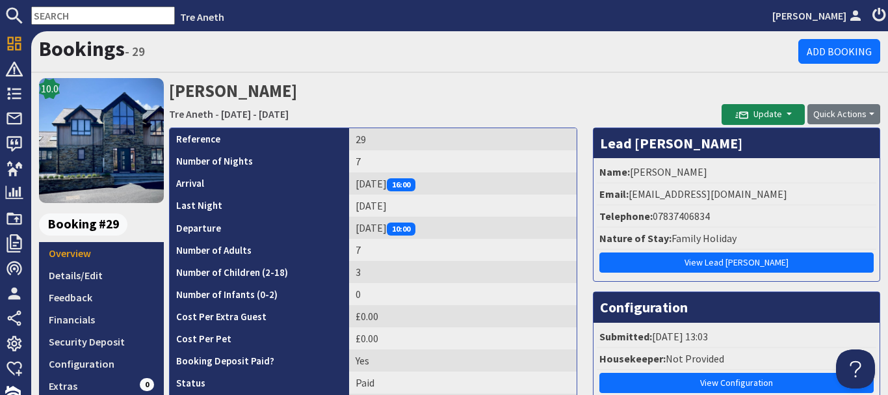  What do you see at coordinates (259, 139) in the screenshot?
I see `th: Reference` at bounding box center [259, 139].